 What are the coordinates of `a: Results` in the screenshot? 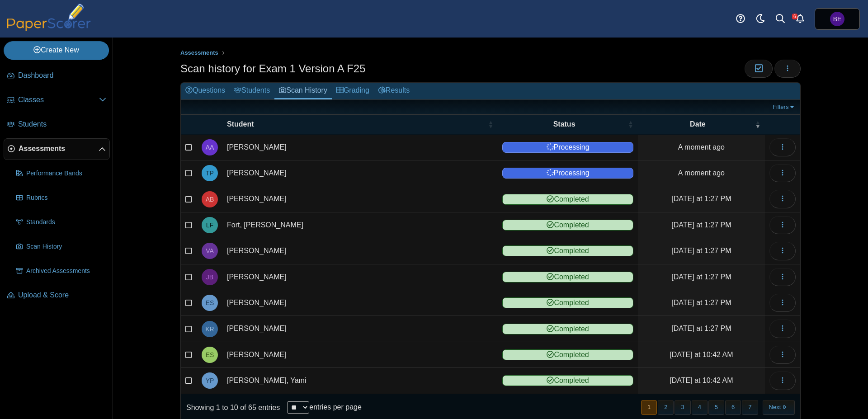 It's located at (394, 91).